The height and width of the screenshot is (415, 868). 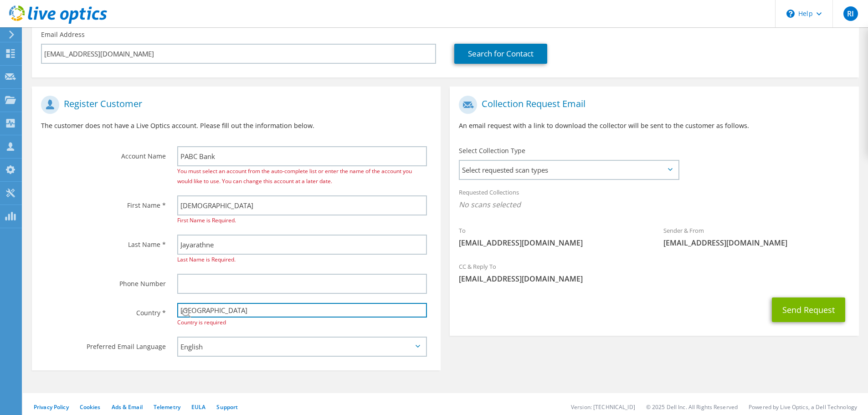 I want to click on label: Preferred Email Language, so click(x=104, y=344).